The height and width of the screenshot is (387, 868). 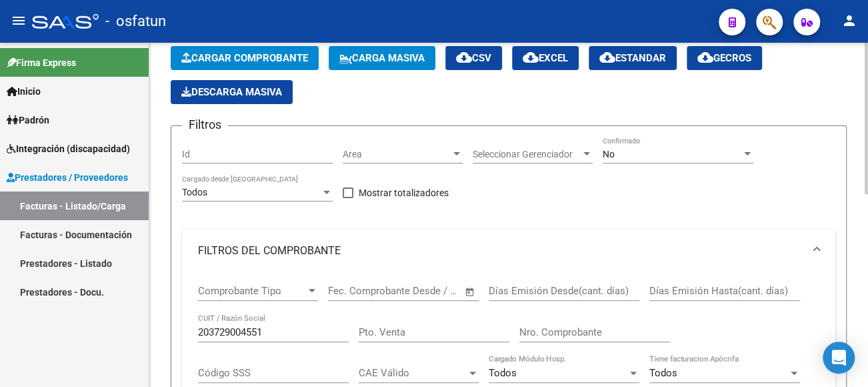 I want to click on button: Cargar Comprobante, so click(x=245, y=58).